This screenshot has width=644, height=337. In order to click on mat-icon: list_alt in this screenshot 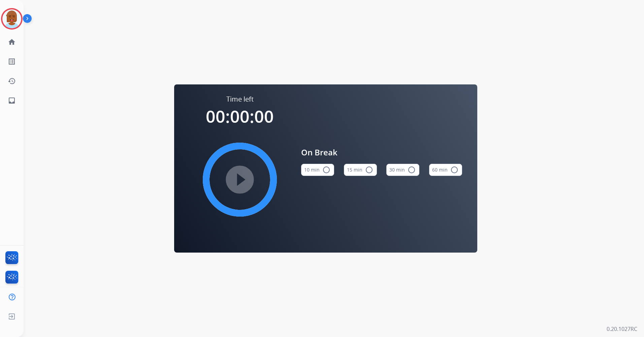, I will do `click(12, 61)`.